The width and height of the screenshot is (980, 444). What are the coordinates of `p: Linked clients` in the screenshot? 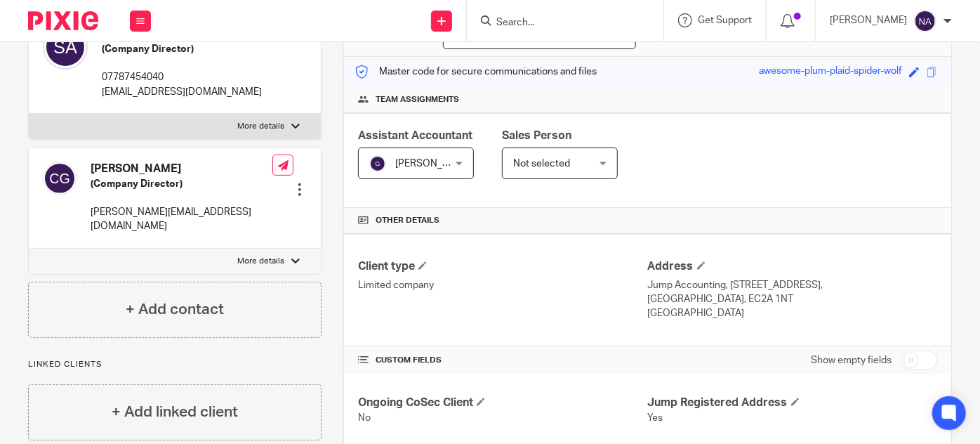 It's located at (175, 364).